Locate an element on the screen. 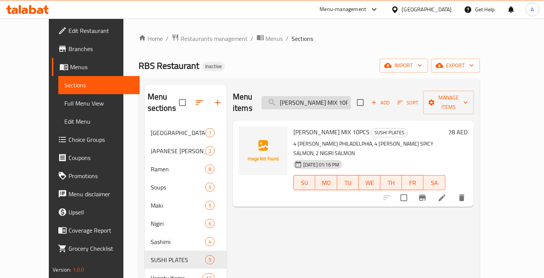 Image resolution: width=544 pixels, height=278 pixels. span: FR is located at coordinates (412, 183).